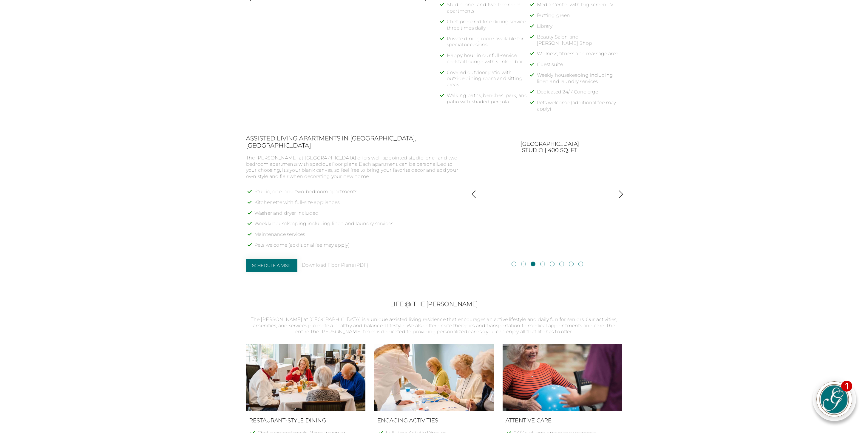 The image size is (868, 433). Describe the element at coordinates (580, 94) in the screenshot. I see `li: Dedicated 24/7 Concierge` at that location.